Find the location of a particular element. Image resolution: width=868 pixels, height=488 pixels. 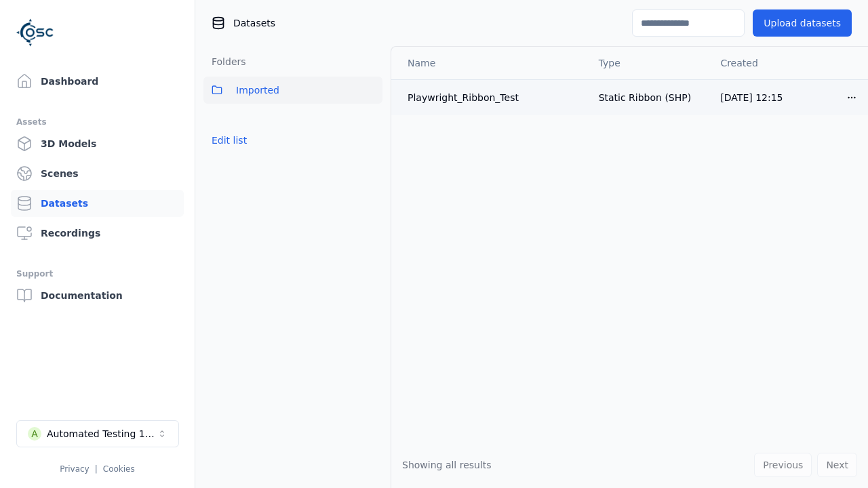

a: Dashboard is located at coordinates (97, 81).